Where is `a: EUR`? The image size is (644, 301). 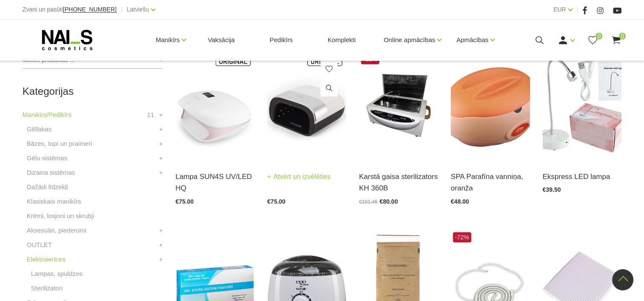 a: EUR is located at coordinates (560, 10).